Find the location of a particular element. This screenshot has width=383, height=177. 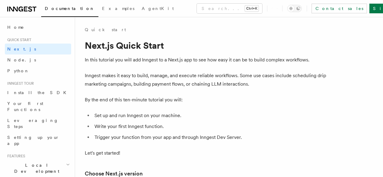

a: Home is located at coordinates (38, 27).